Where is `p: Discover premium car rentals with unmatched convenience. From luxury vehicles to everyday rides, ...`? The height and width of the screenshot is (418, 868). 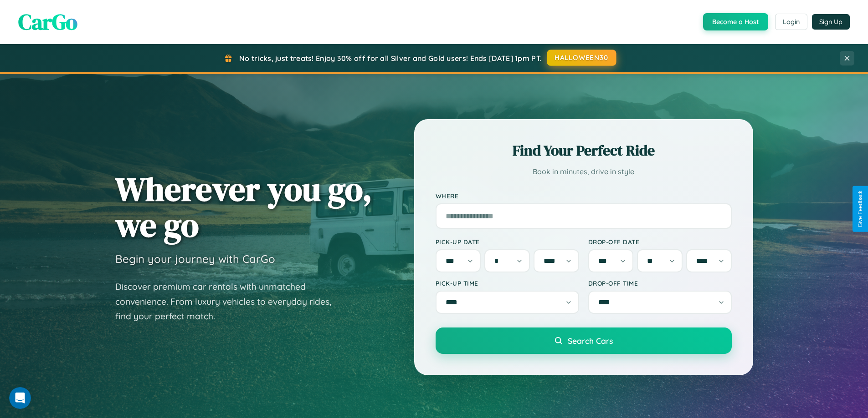
p: Discover premium car rentals with unmatched convenience. From luxury vehicles to everyday rides, ... is located at coordinates (229, 302).